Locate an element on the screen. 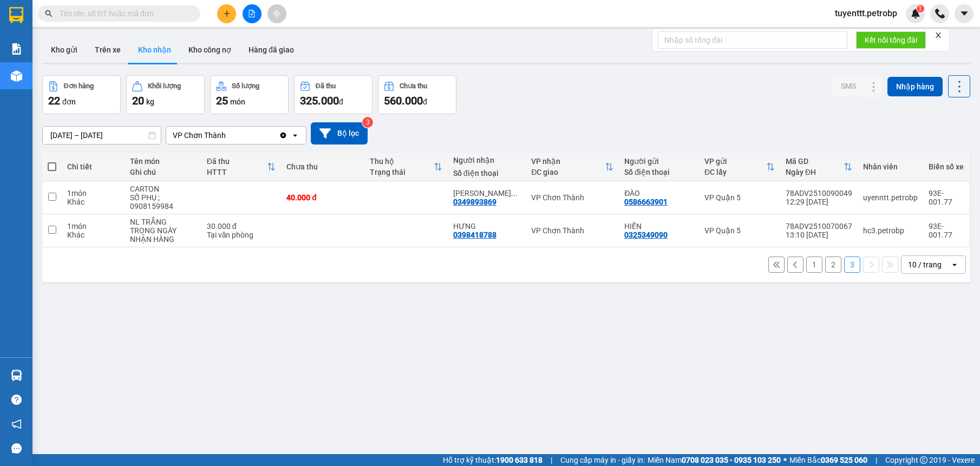 Image resolution: width=980 pixels, height=466 pixels. div: Khối lượng is located at coordinates (164, 86).